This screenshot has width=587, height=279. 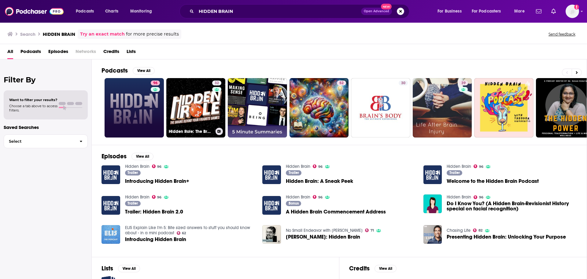 What do you see at coordinates (573, 11) in the screenshot?
I see `button: Show profile menu` at bounding box center [573, 11].